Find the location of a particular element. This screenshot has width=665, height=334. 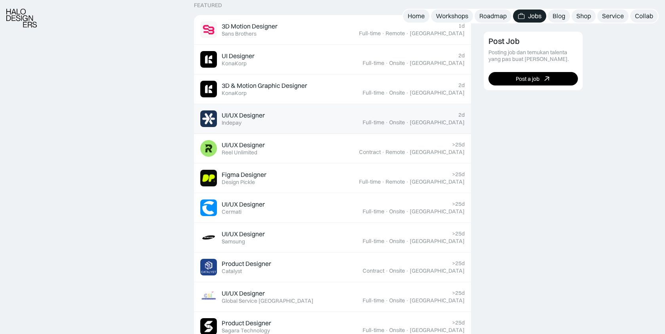

div: Post a job is located at coordinates (528, 78).